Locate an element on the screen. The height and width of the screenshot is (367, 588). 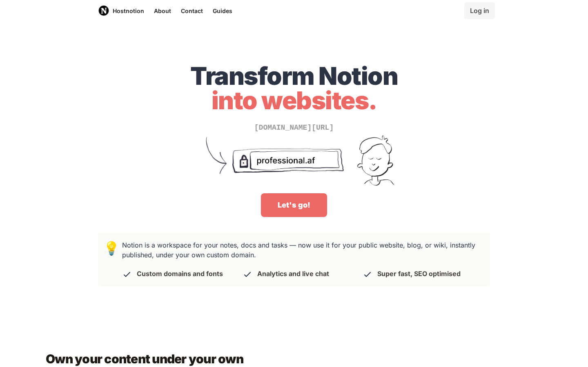
a: Let's go! is located at coordinates (294, 205).